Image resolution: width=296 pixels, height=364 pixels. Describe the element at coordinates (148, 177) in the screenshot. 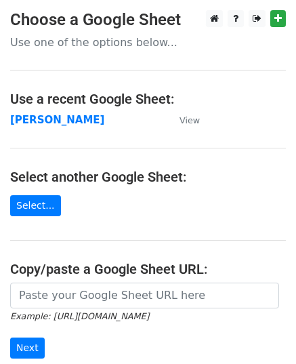

I see `h4: Select another Google Sheet:` at that location.